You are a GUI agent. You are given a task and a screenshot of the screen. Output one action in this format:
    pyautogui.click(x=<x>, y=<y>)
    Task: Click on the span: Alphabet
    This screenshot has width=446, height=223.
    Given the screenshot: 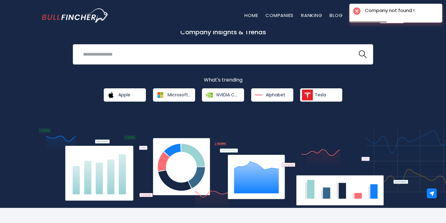 What is the action you would take?
    pyautogui.click(x=275, y=95)
    